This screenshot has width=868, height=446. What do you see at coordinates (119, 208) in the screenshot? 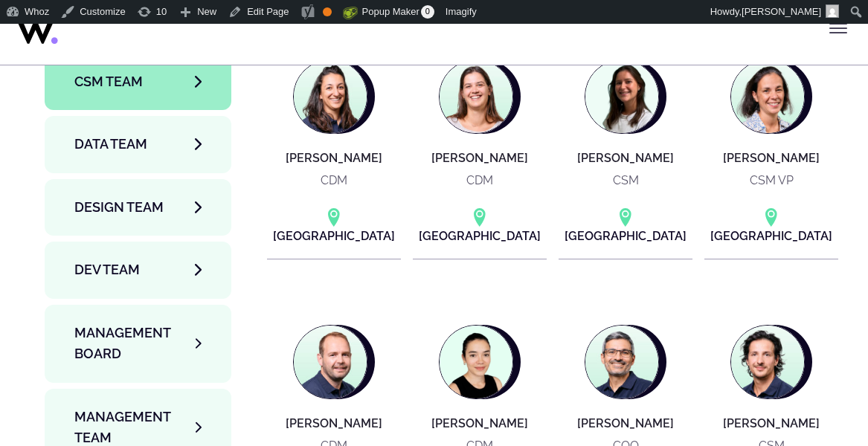
I see `span: Design team` at bounding box center [119, 208].